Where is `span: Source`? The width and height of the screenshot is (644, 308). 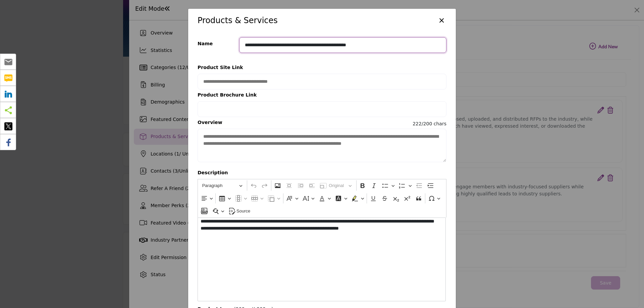
span: Source is located at coordinates (243, 211).